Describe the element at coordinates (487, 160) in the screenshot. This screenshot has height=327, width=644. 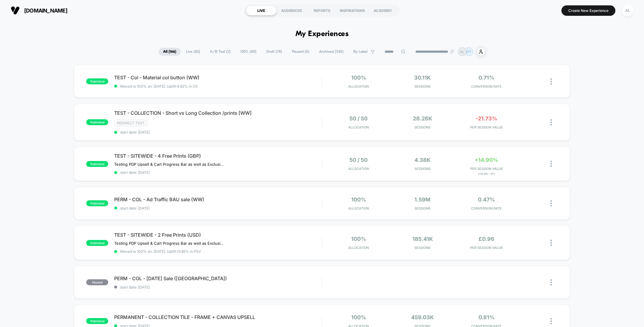
I see `span: +14.90%` at that location.